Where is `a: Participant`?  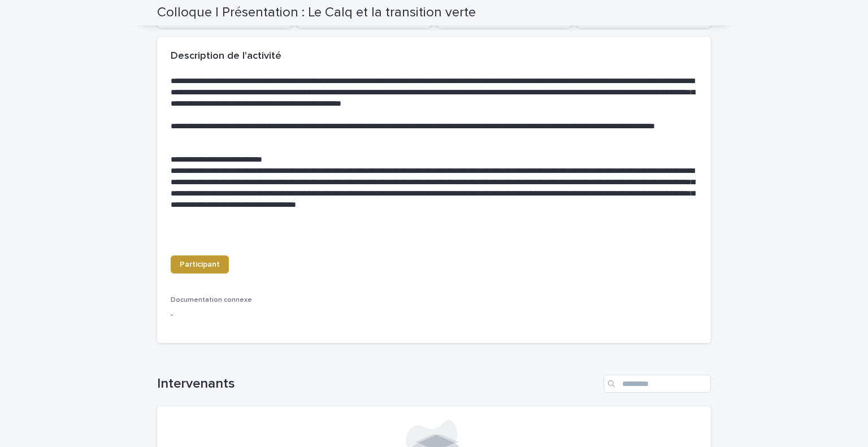 a: Participant is located at coordinates (199, 265).